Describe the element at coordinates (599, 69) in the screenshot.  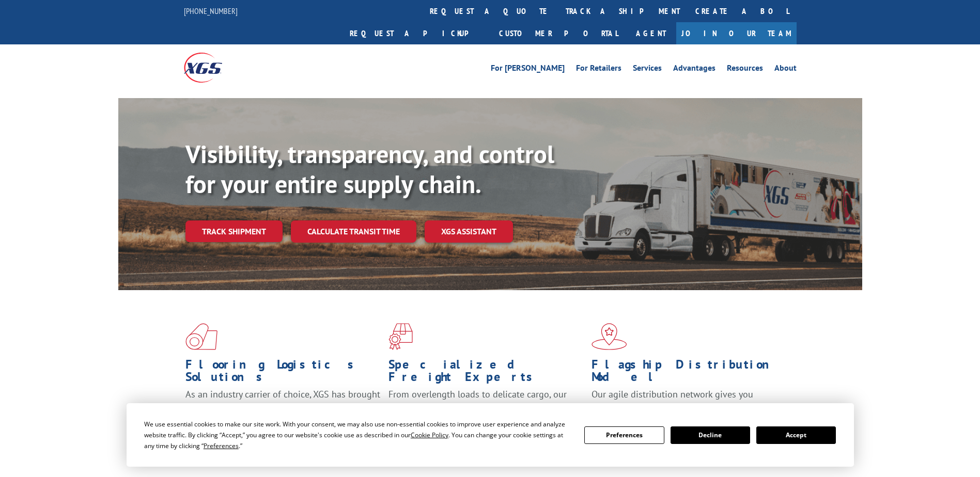
I see `a: For Retailers` at that location.